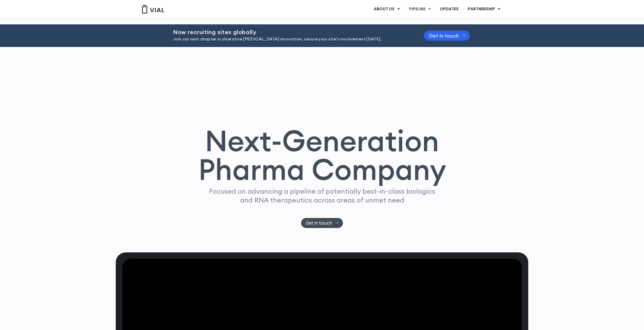  What do you see at coordinates (322, 155) in the screenshot?
I see `h1: Next-Generation Pharma Company` at bounding box center [322, 155].